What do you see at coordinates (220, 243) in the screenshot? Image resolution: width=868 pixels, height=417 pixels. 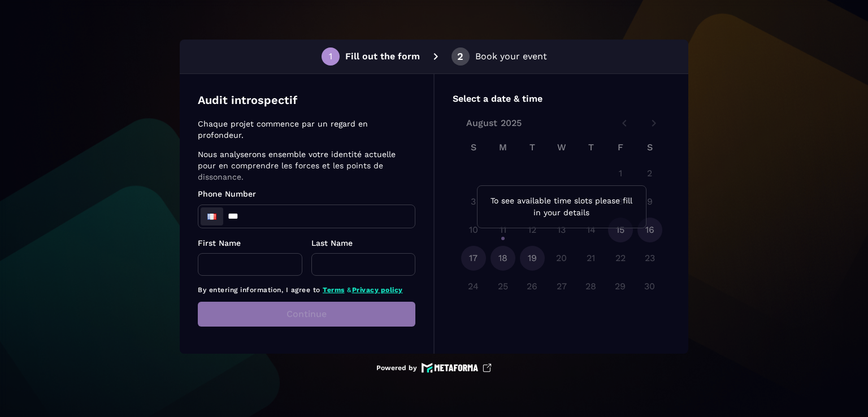 I see `span: First Name` at bounding box center [220, 243].